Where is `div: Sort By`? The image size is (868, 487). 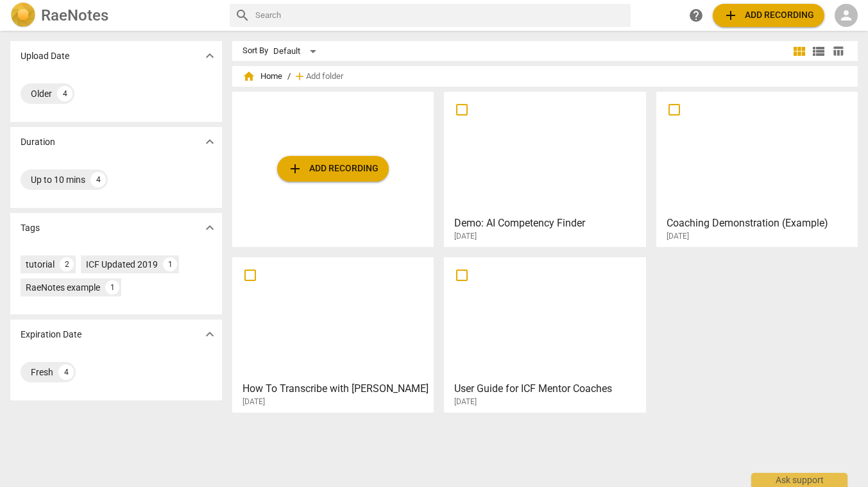 div: Sort By is located at coordinates (255, 50).